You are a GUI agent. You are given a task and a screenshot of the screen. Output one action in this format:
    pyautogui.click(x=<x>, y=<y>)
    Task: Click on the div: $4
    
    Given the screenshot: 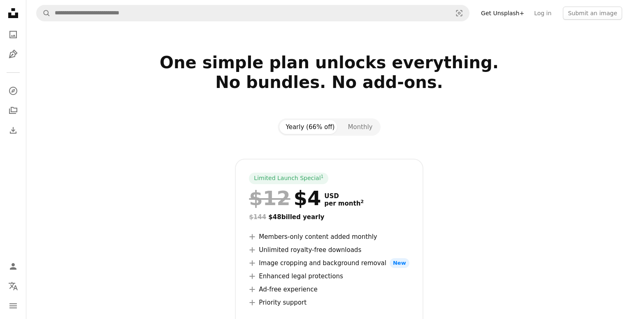 What is the action you would take?
    pyautogui.click(x=285, y=198)
    